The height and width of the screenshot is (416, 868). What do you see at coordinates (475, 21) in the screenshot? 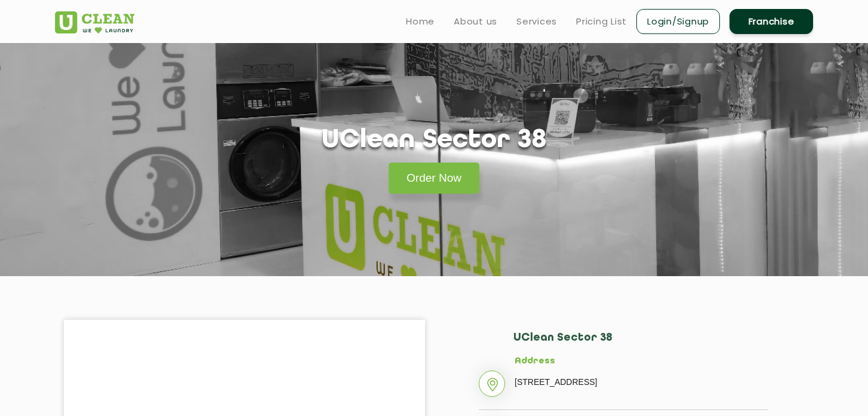
I see `a: About us` at bounding box center [475, 21].